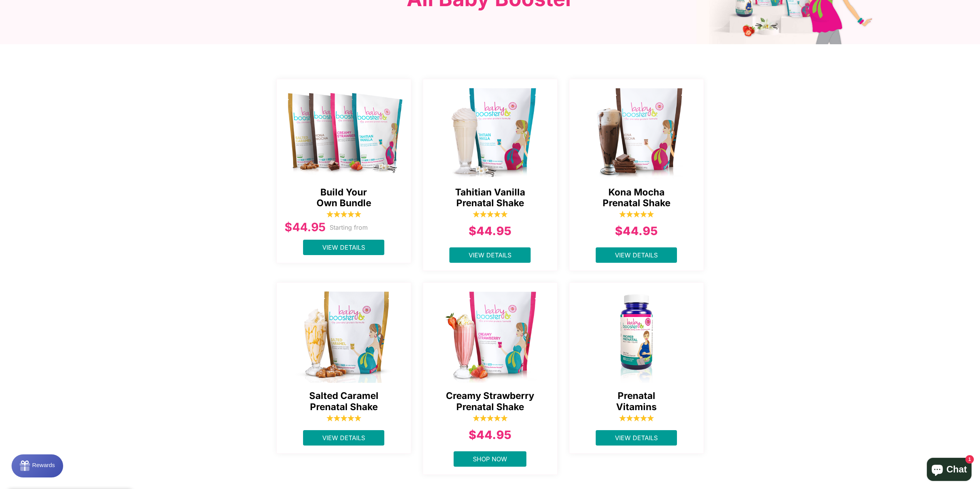  Describe the element at coordinates (490, 402) in the screenshot. I see `span: Creamy Strawberry Prenatal Shake` at that location.